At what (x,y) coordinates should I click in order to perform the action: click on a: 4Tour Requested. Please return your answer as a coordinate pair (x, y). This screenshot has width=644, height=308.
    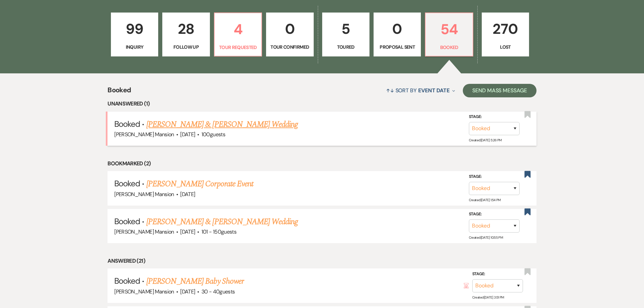
    Looking at the image, I should click on (238, 35).